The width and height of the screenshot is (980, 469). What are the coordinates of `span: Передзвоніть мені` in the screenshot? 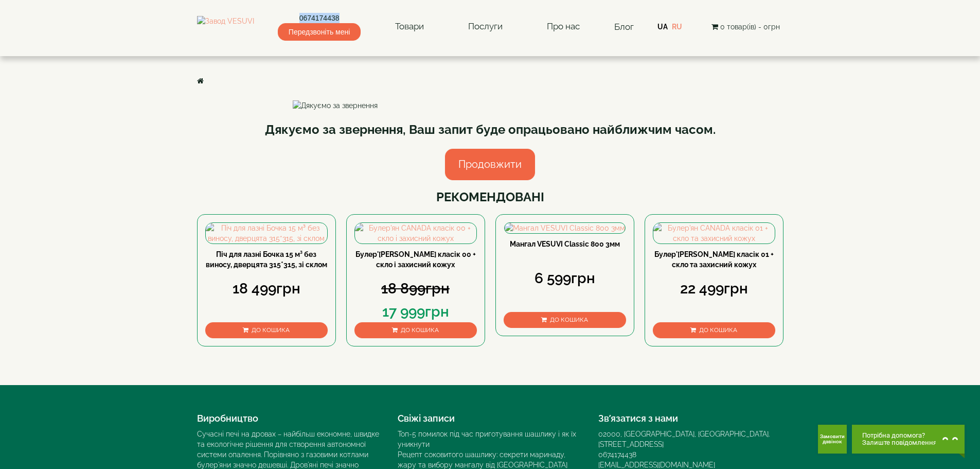 It's located at (319, 32).